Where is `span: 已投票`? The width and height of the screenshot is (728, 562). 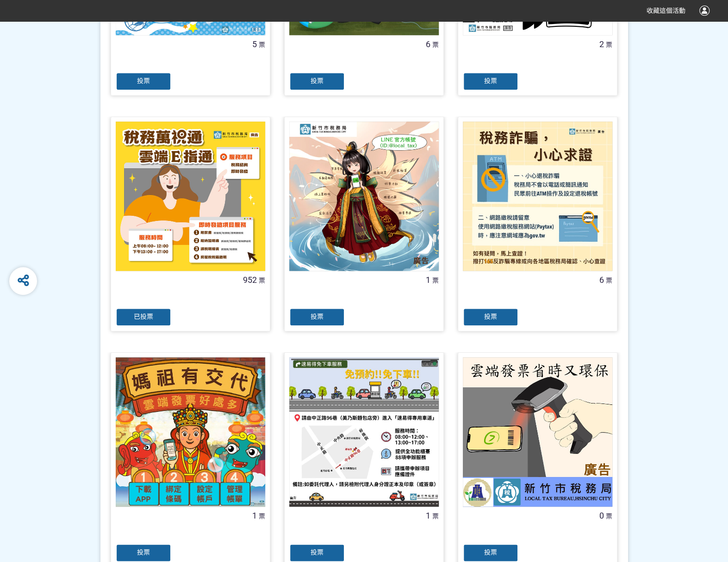 span: 已投票 is located at coordinates (144, 316).